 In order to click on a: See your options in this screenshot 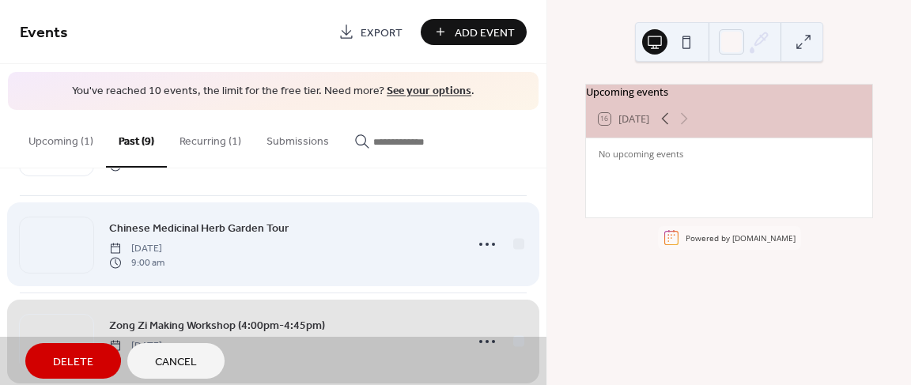, I will do `click(428, 91)`.